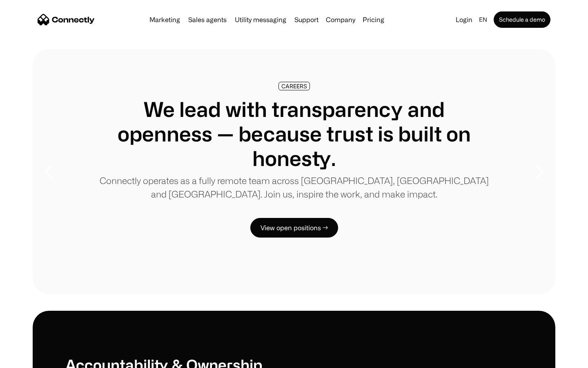  I want to click on div: CAREERS, so click(294, 86).